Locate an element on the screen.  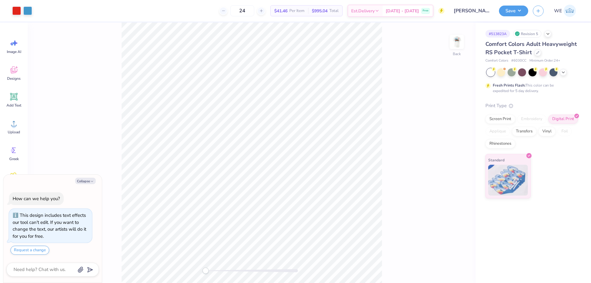
div: Applique is located at coordinates (497, 131).